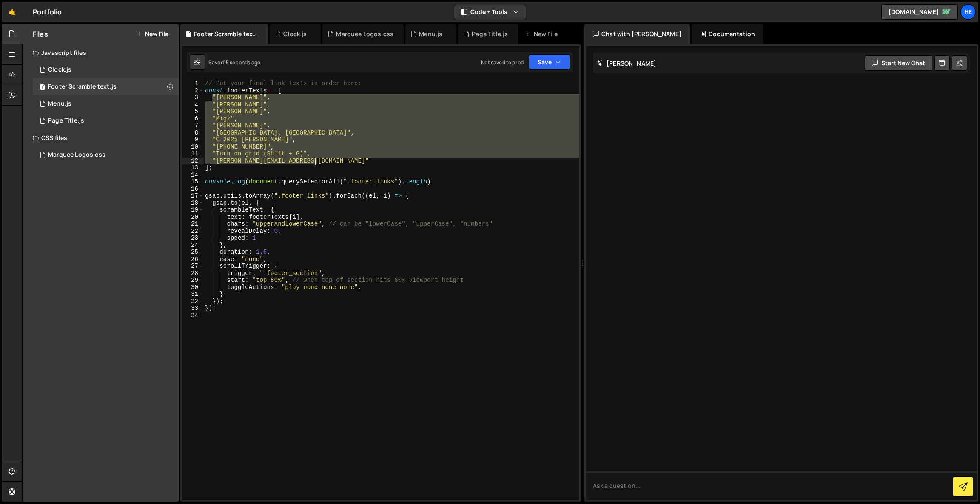  What do you see at coordinates (152, 34) in the screenshot?
I see `button: New File` at bounding box center [152, 34].